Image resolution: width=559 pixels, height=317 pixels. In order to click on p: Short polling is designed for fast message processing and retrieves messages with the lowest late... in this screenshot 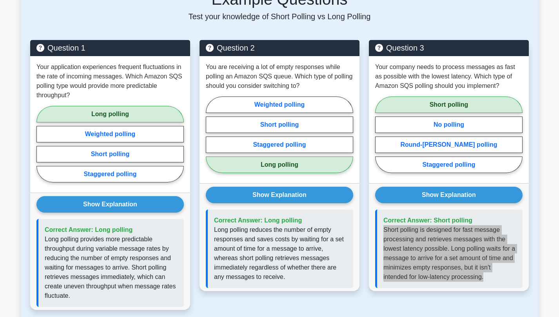, I will do `click(450, 253)`.